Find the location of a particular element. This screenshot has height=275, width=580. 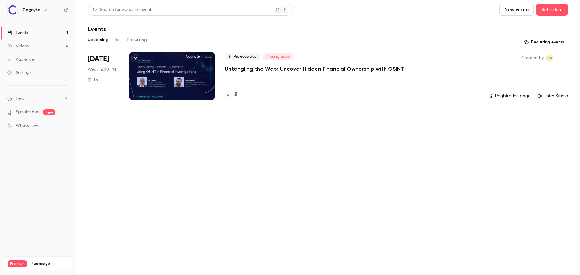

button: Emoji picker is located at coordinates (12, 200).